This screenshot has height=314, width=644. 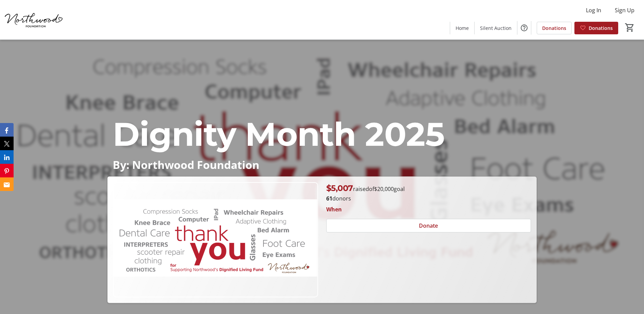 What do you see at coordinates (429, 226) in the screenshot?
I see `button: Donate` at bounding box center [429, 226].